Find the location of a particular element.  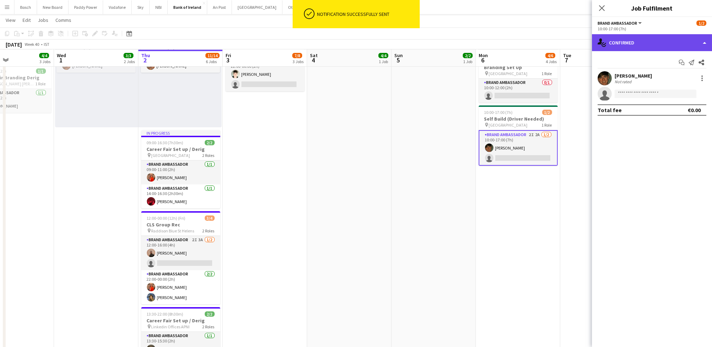

a: Comms is located at coordinates (63, 20).